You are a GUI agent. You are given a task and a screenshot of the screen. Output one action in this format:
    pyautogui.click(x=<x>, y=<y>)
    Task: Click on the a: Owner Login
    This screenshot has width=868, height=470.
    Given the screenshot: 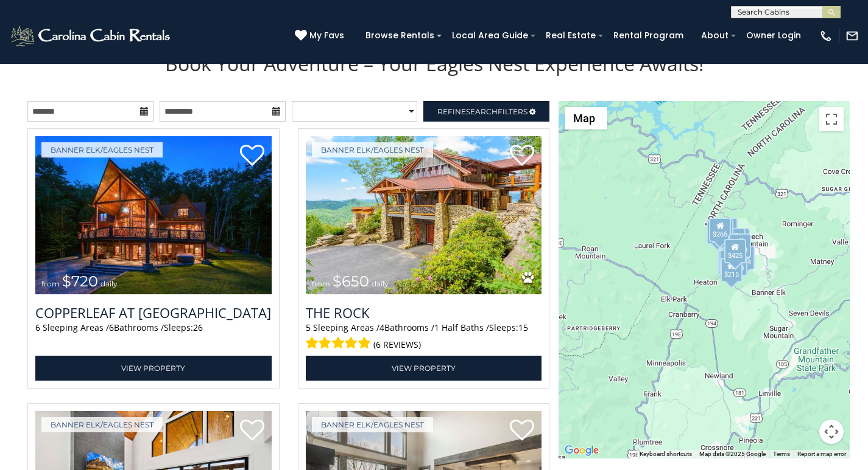 What is the action you would take?
    pyautogui.click(x=773, y=35)
    